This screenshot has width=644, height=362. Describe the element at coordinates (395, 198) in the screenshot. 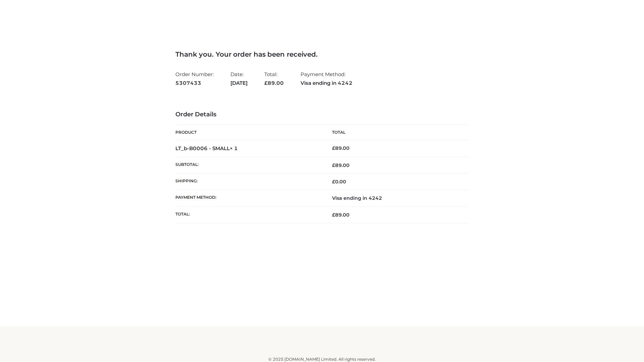

I see `td: Visa ending in 4242` at that location.